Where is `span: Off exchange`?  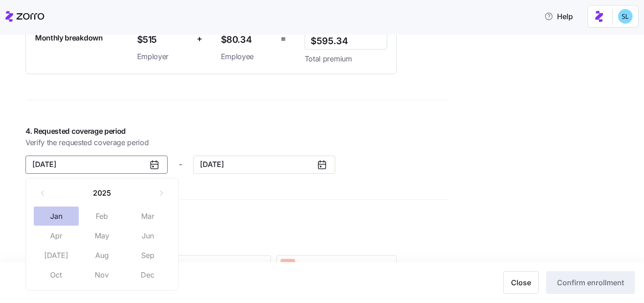
span: Off exchange is located at coordinates (195, 266).